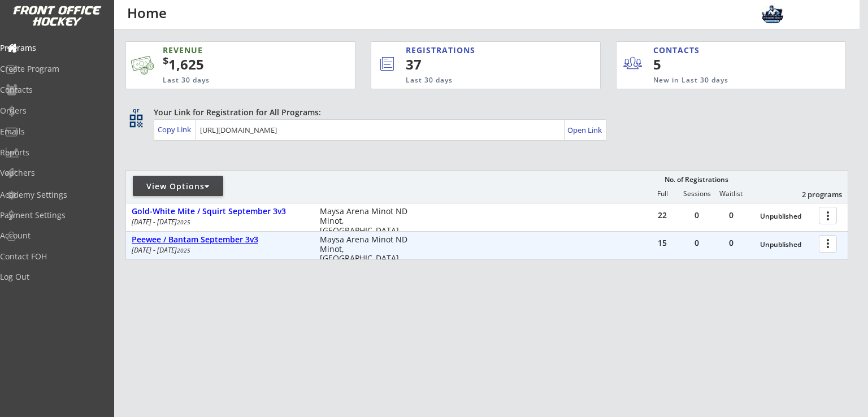 This screenshot has height=417, width=868. I want to click on div: 5, so click(688, 64).